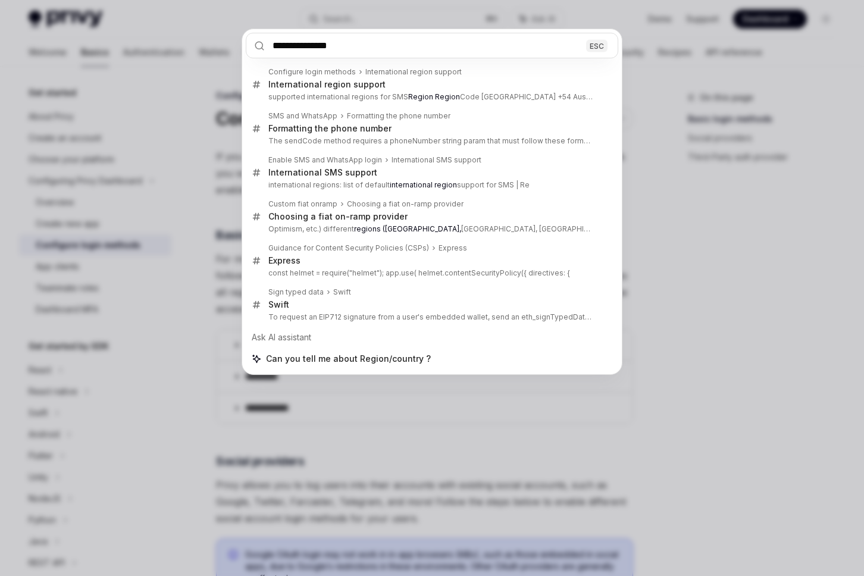 The width and height of the screenshot is (864, 576). I want to click on b: international region, so click(423, 185).